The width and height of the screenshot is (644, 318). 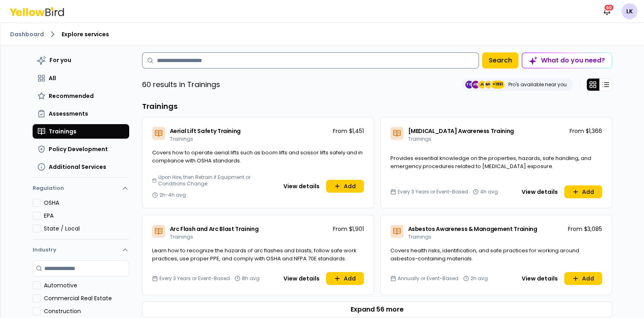 I want to click on nav: breadcrumb, so click(x=322, y=34).